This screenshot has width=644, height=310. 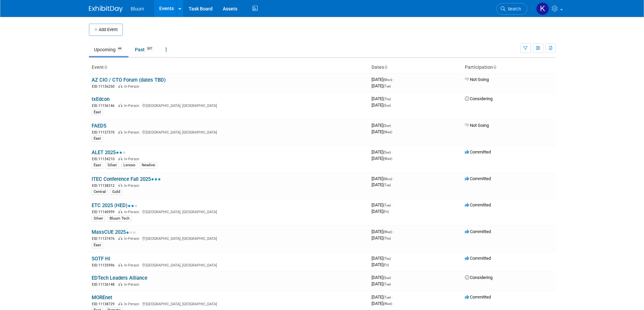 I want to click on a: AZ CIO / CTO Forum (dates TBD), so click(x=129, y=80).